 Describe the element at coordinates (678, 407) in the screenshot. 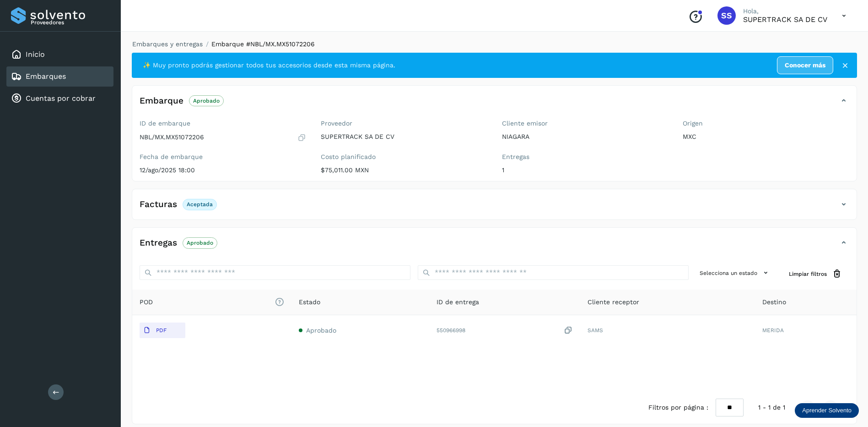

I see `span: Filtros por página :` at that location.